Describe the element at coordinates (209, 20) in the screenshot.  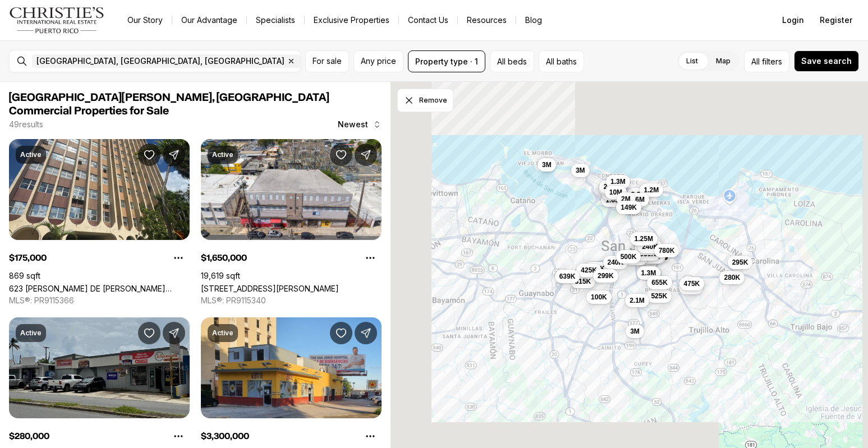
I see `a: Our Advantage` at that location.